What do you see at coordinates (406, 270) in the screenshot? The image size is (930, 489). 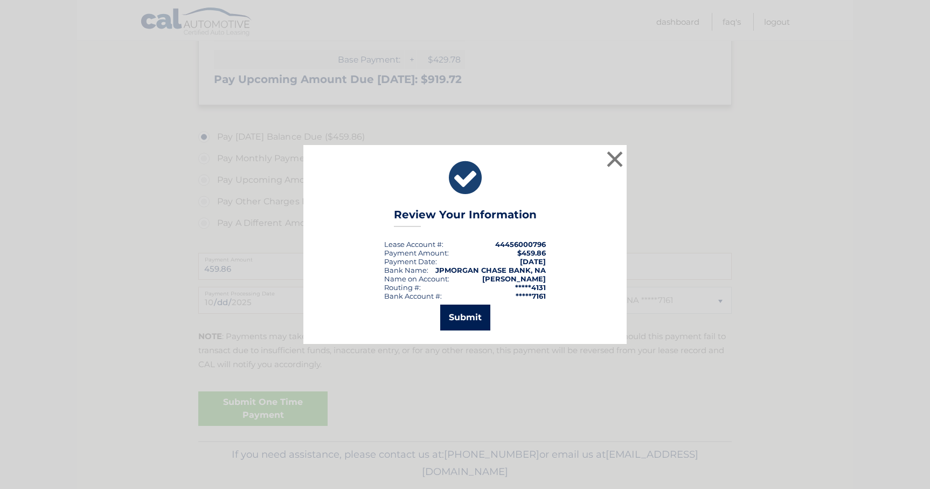 I see `div: Bank Name:` at bounding box center [406, 270].